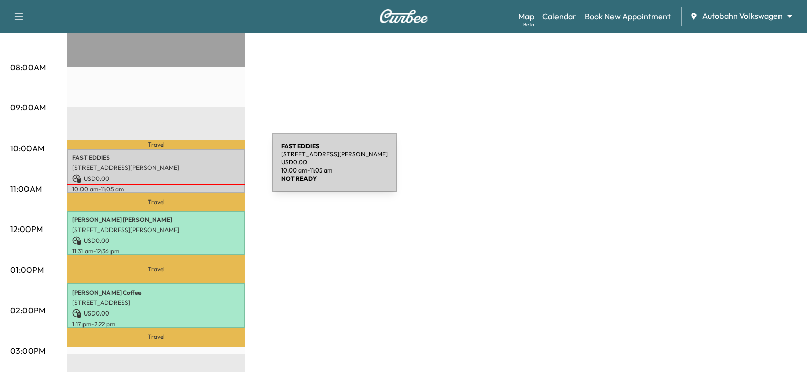 The height and width of the screenshot is (372, 807). Describe the element at coordinates (627, 16) in the screenshot. I see `a: Book New Appointment` at that location.